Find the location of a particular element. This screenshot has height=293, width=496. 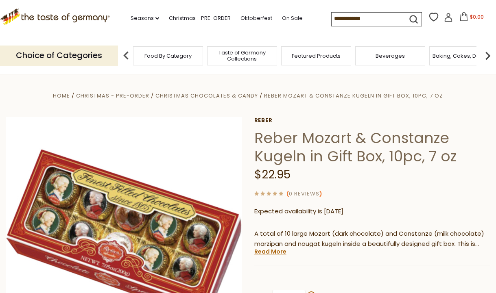

span: Taste of Germany Collections is located at coordinates (242, 56).